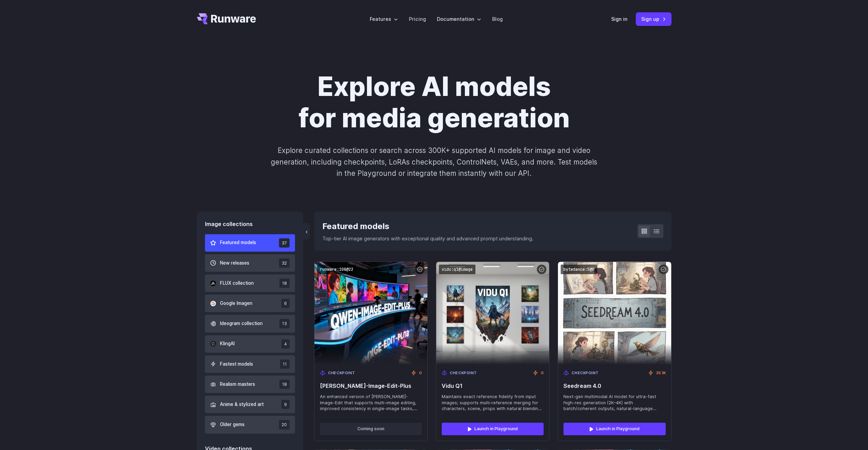  Describe the element at coordinates (371, 313) in the screenshot. I see `img: Qwen-Image-Edit-Plus` at that location.